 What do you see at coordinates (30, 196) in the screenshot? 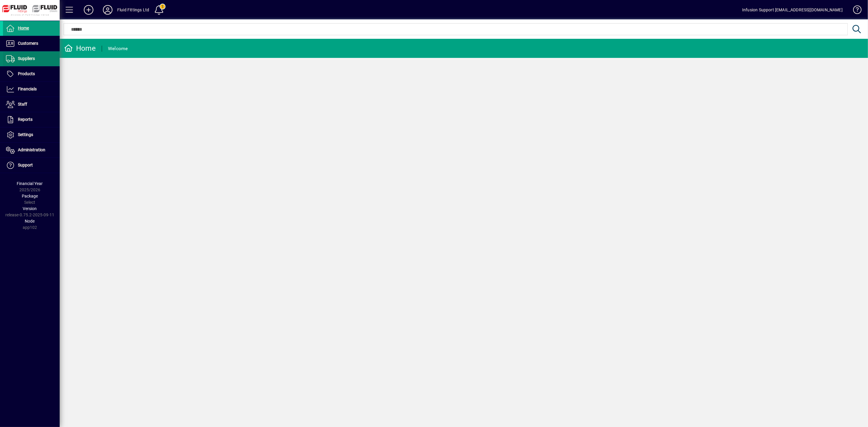
I see `span: Package` at bounding box center [30, 196].